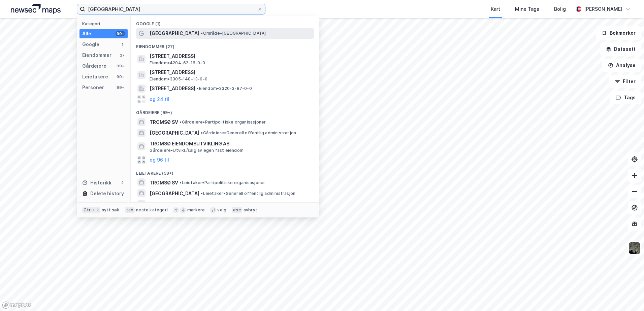 The height and width of the screenshot is (311, 644). Describe the element at coordinates (250, 210) in the screenshot. I see `div: avbryt` at that location.